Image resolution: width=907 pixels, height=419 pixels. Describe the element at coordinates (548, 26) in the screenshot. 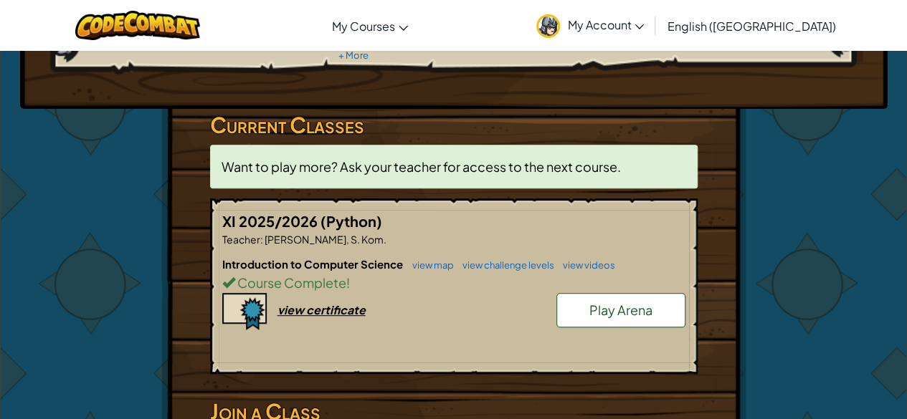

I see `img: avatar` at that location.